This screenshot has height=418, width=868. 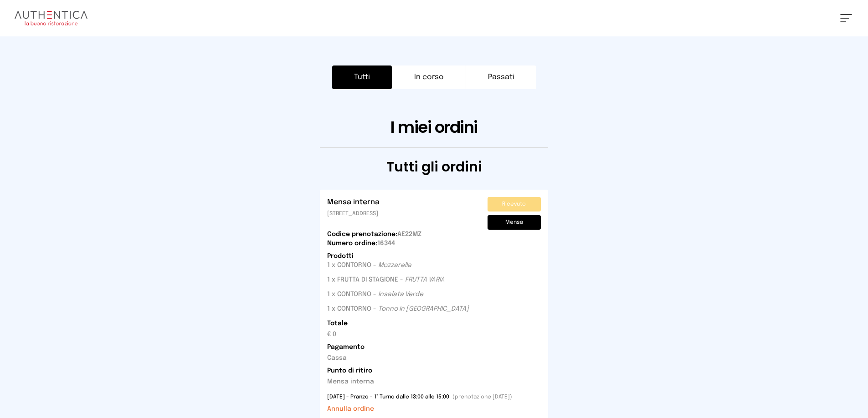 I want to click on p: Cassa, so click(x=434, y=358).